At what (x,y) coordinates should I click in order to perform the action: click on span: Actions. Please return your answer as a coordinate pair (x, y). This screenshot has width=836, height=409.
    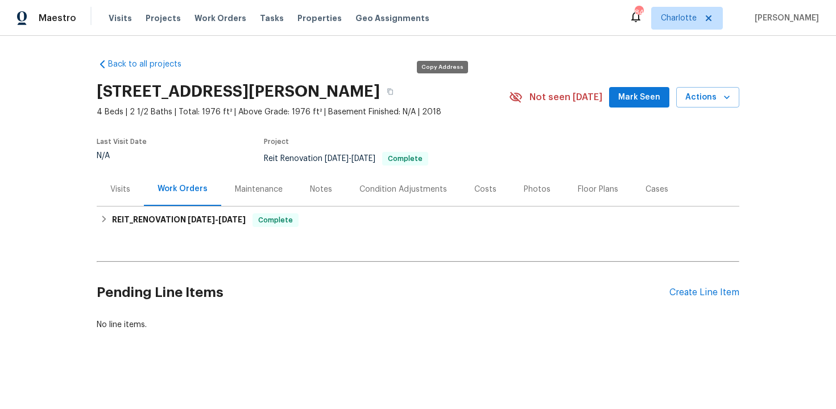
    Looking at the image, I should click on (707, 97).